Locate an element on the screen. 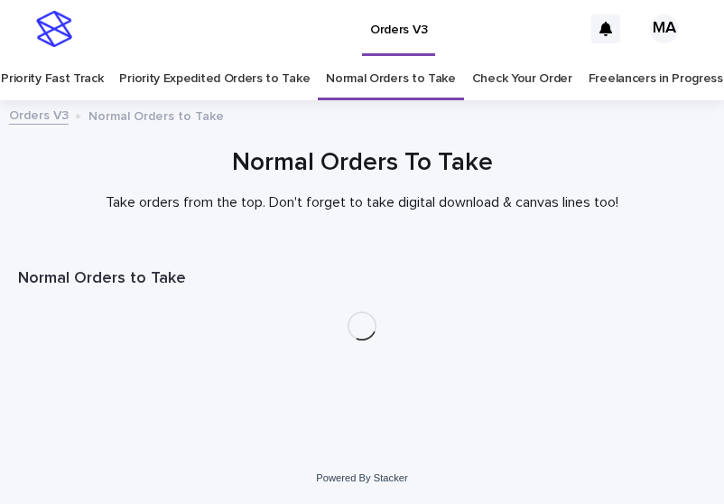 This screenshot has width=724, height=504. div: MA is located at coordinates (665, 29).